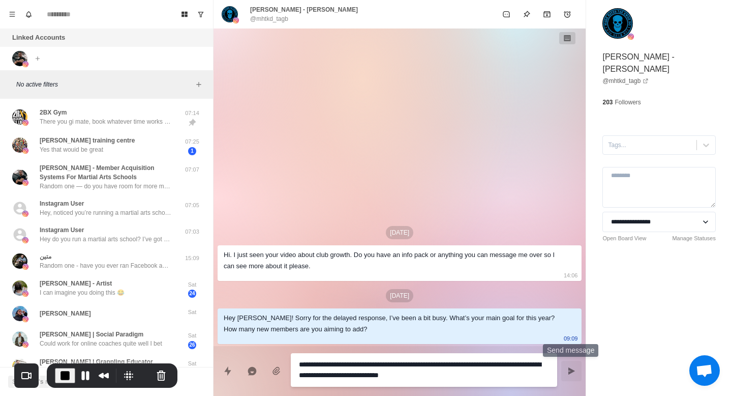 This screenshot has width=732, height=396. What do you see at coordinates (192, 141) in the screenshot?
I see `p: 07:25` at bounding box center [192, 141].